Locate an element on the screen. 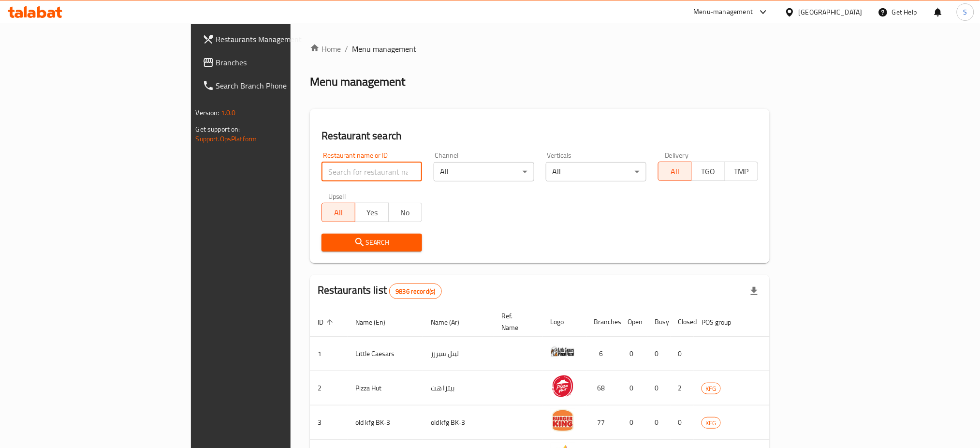 The width and height of the screenshot is (980, 448). span: Ref. Name is located at coordinates (517, 322).